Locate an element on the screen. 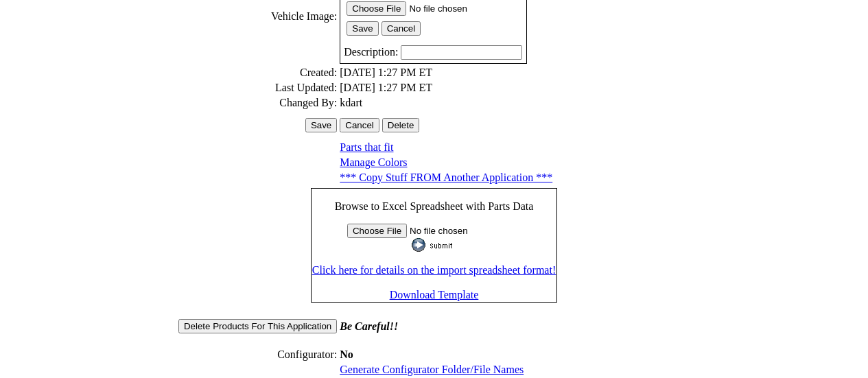 This screenshot has height=378, width=868. span: No is located at coordinates (346, 354).